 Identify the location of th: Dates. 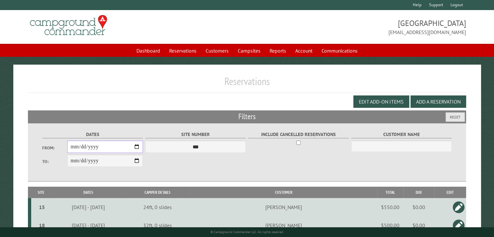
(88, 192).